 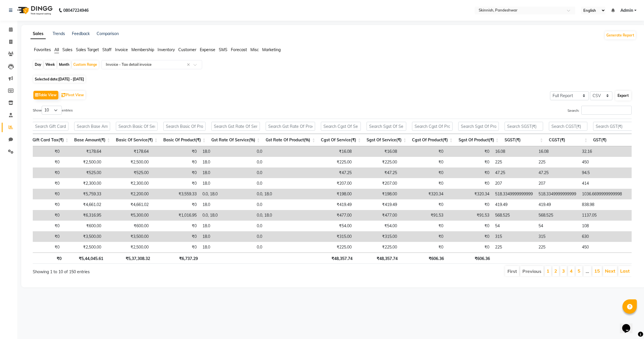 What do you see at coordinates (46, 95) in the screenshot?
I see `button: Table View` at bounding box center [46, 95].